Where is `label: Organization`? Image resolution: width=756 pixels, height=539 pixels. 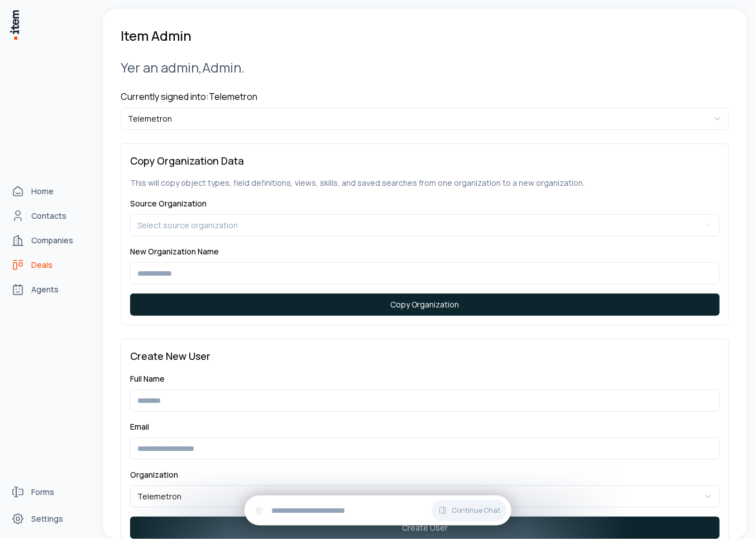 label: Organization is located at coordinates (154, 475).